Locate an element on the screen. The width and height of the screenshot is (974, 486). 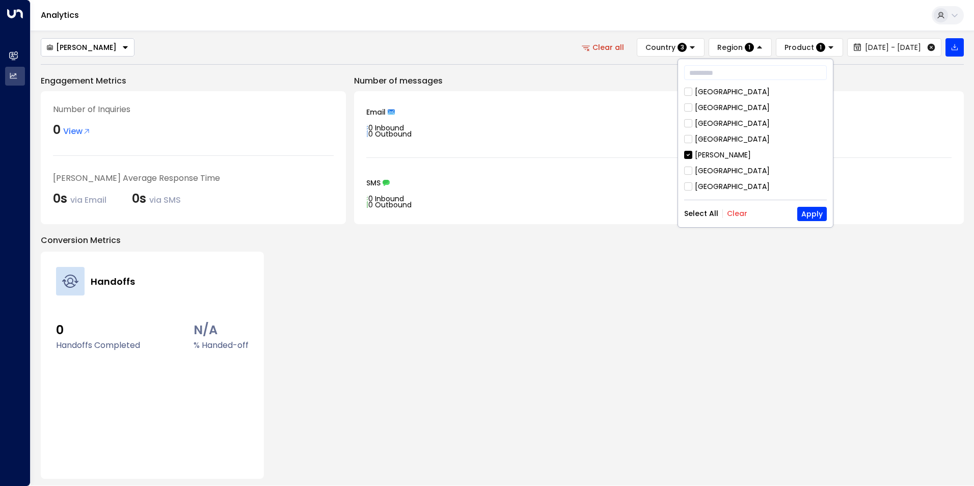
div: 0 is located at coordinates (57, 130).